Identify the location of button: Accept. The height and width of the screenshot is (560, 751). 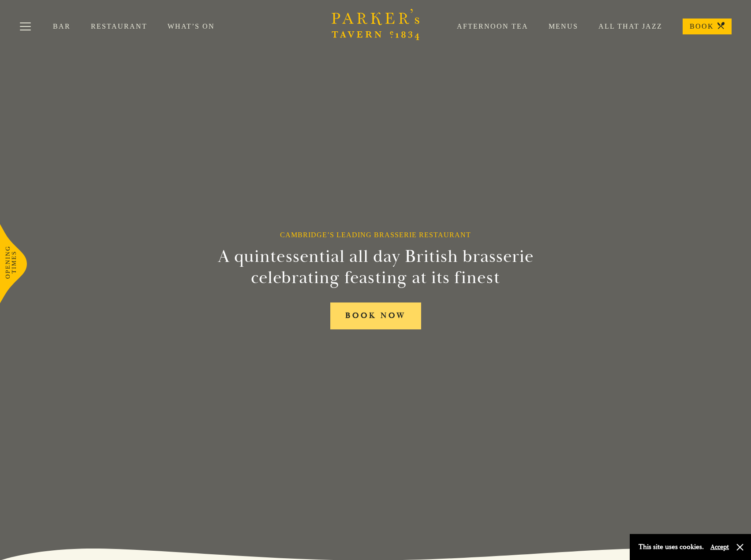
(720, 547).